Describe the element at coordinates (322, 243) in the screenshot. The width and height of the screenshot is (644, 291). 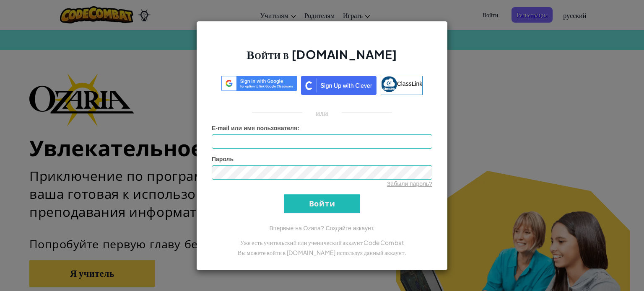
I see `p: Уже есть учительский или ученический аккаунт CodeCombat` at that location.